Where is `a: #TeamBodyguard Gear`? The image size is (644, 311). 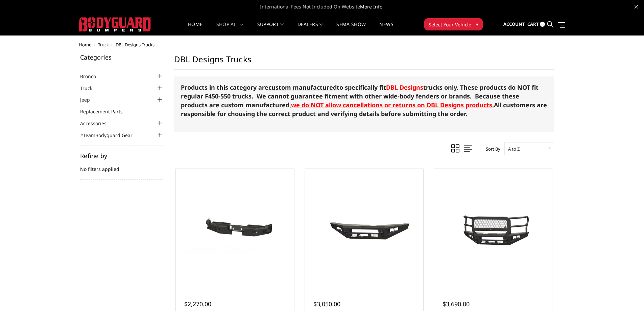 a: #TeamBodyguard Gear is located at coordinates (111, 135).